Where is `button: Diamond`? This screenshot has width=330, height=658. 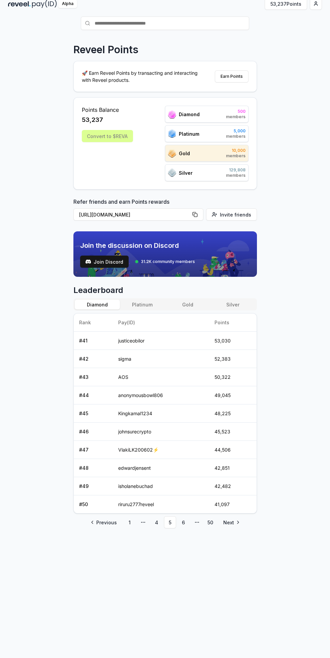 button: Diamond is located at coordinates (97, 304).